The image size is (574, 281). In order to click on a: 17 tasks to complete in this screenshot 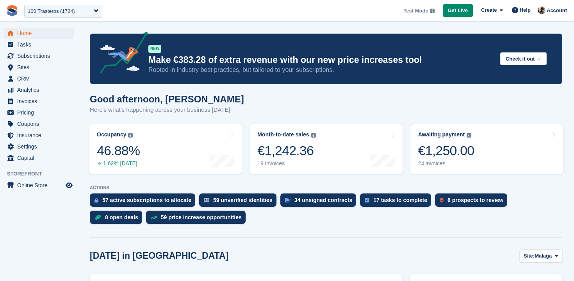, I will do `click(397, 202)`.